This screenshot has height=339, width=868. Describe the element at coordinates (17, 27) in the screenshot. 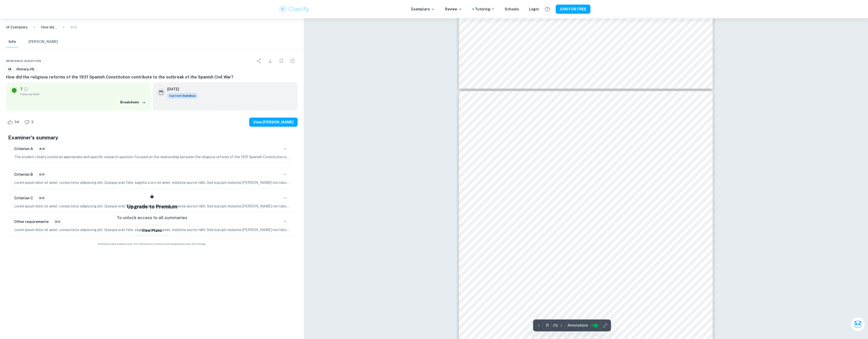

I see `p: IA Exemplars` at that location.